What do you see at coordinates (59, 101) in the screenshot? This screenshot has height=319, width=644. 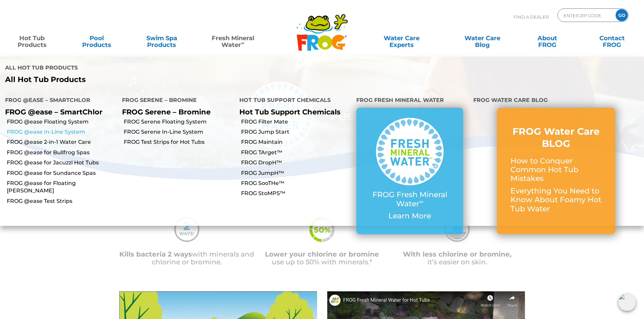 I see `h4: FROG @ease – SmartChlor` at bounding box center [59, 101].